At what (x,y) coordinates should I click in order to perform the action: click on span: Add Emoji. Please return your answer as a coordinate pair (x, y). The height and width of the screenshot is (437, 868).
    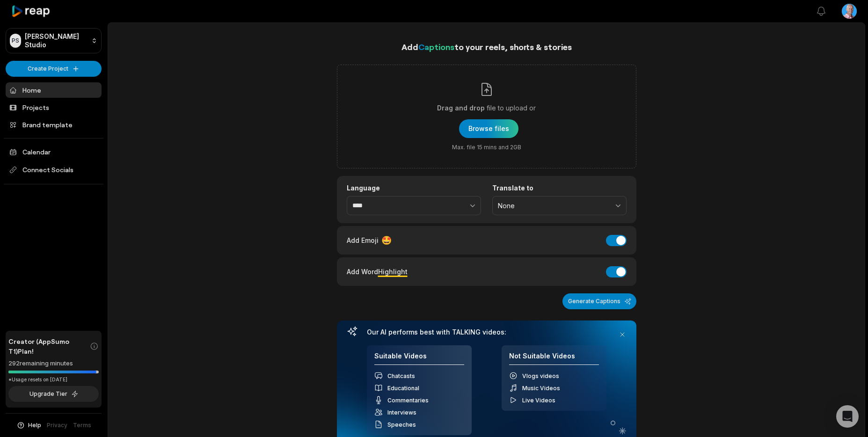
    Looking at the image, I should click on (362, 240).